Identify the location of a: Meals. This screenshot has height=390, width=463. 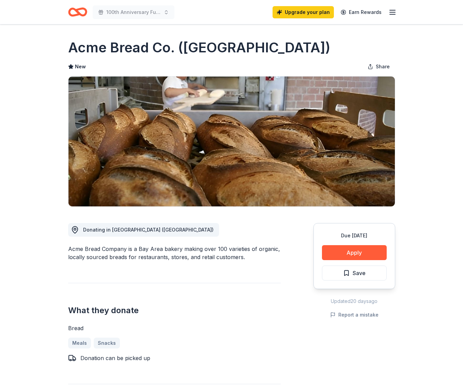
(79, 343).